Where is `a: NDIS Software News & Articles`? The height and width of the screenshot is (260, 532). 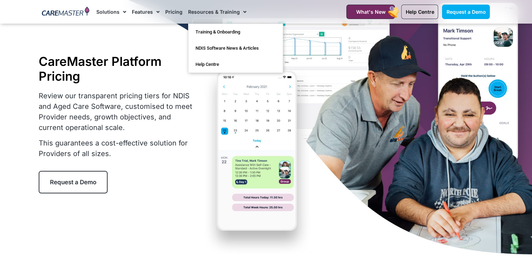 a: NDIS Software News & Articles is located at coordinates (236, 48).